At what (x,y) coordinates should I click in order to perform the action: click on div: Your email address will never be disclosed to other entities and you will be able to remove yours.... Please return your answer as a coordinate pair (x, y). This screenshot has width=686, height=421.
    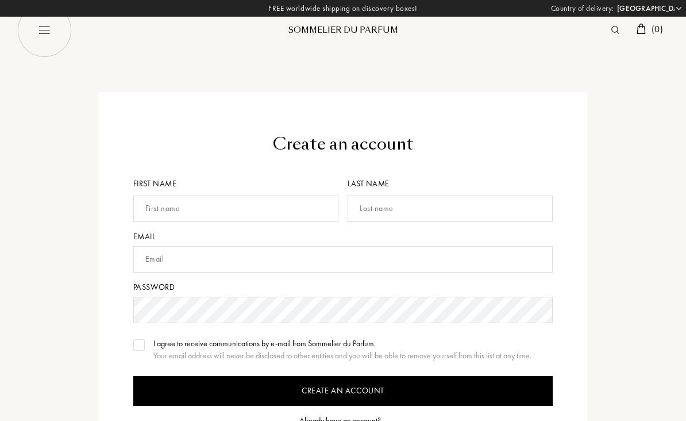
    Looking at the image, I should click on (342, 355).